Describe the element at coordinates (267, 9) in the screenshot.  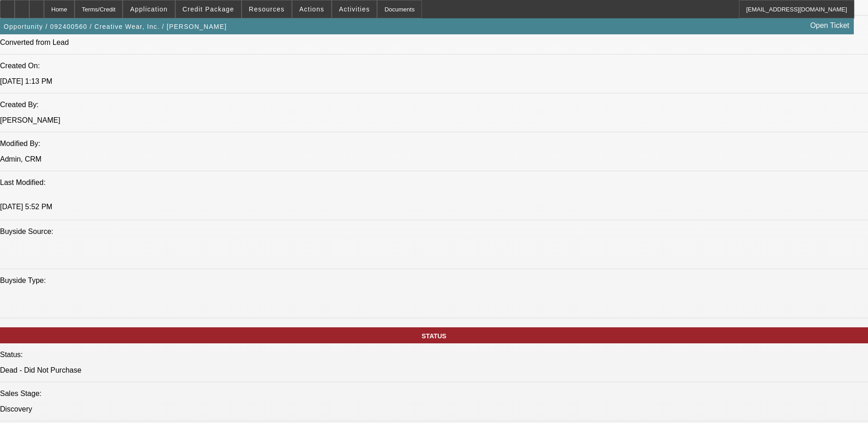
I see `button: Resources` at that location.